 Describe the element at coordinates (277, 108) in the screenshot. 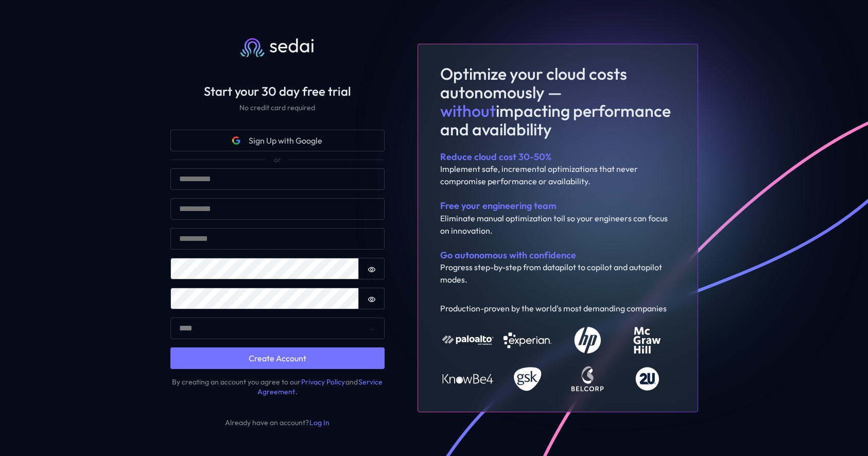

I see `div: No credit card required` at that location.